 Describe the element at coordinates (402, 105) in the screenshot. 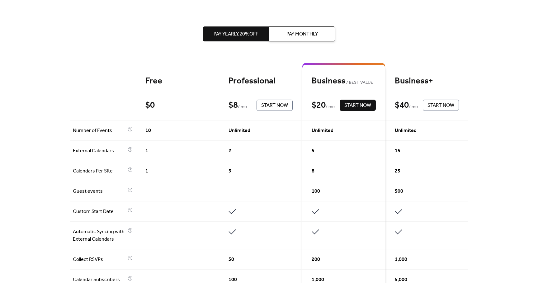

I see `div: $ 40` at that location.